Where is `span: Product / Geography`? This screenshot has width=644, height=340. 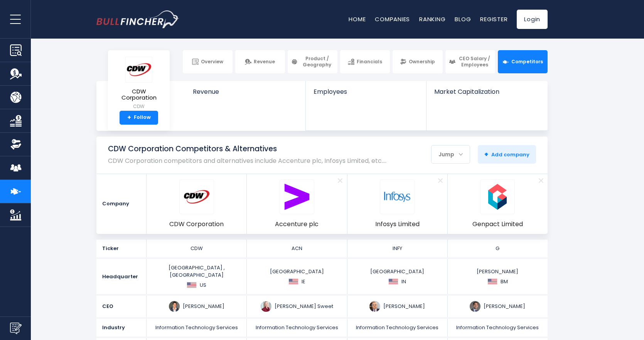
span: Product / Geography is located at coordinates (317, 61).